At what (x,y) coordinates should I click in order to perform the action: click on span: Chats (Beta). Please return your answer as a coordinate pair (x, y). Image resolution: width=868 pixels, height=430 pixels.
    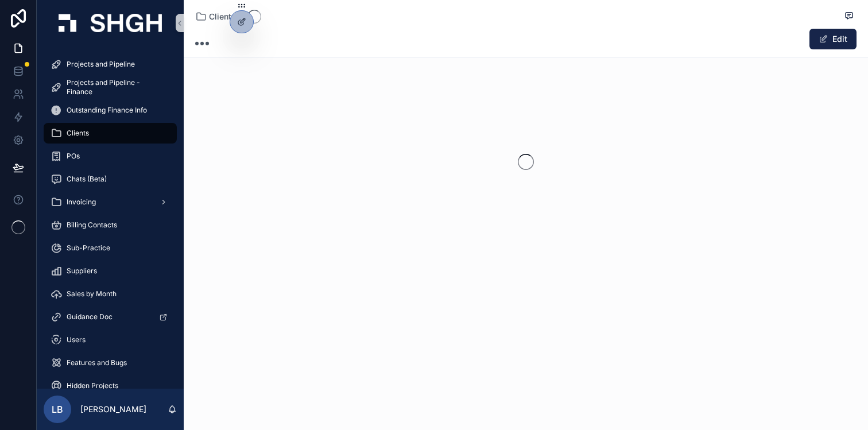
    Looking at the image, I should click on (87, 179).